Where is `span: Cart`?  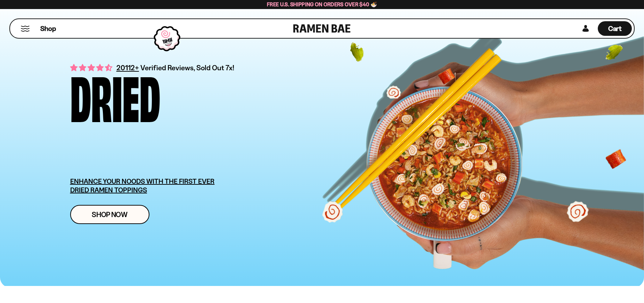 span: Cart is located at coordinates (615, 28).